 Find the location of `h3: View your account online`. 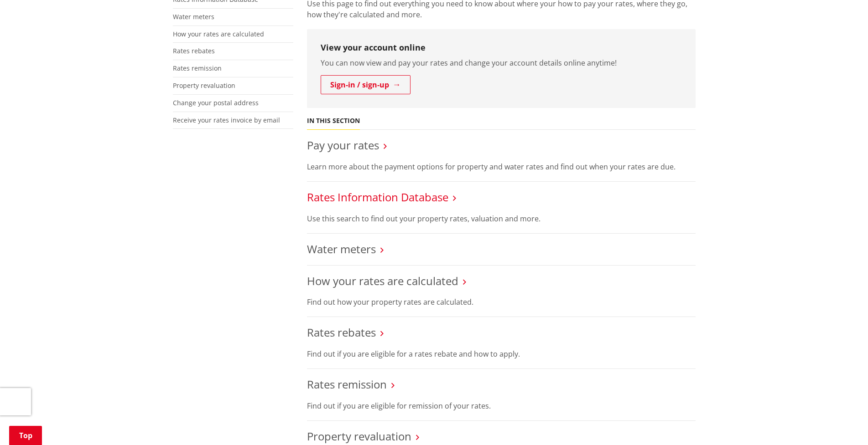

h3: View your account online is located at coordinates (501, 48).